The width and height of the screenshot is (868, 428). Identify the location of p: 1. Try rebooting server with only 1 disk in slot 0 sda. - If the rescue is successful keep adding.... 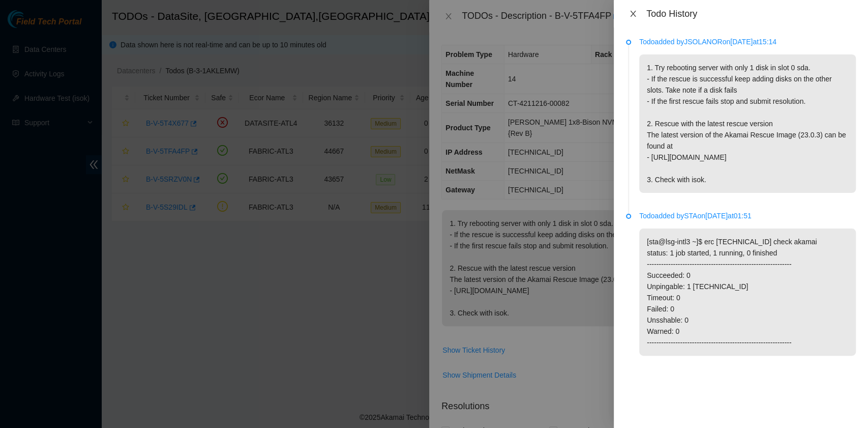
(748, 123).